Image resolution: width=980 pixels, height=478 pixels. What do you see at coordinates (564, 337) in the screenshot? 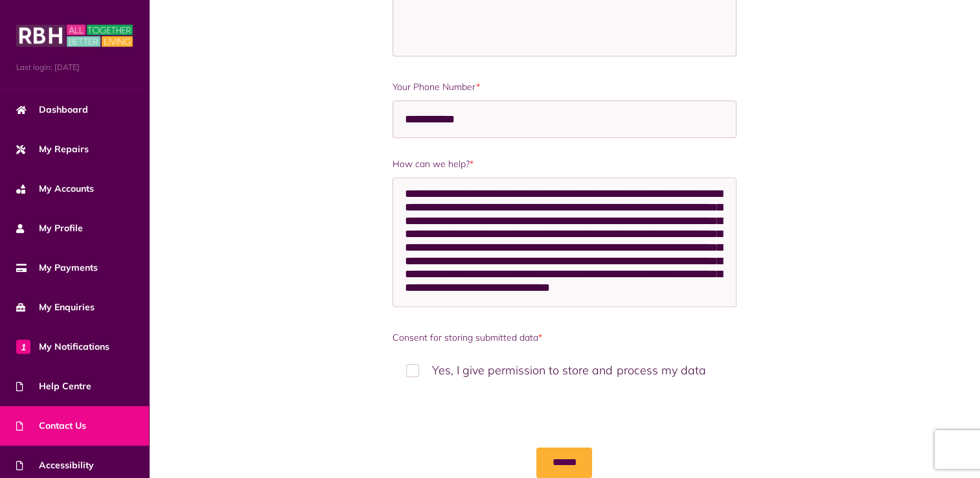
I see `label: Consent for storing submitted data` at bounding box center [564, 337].